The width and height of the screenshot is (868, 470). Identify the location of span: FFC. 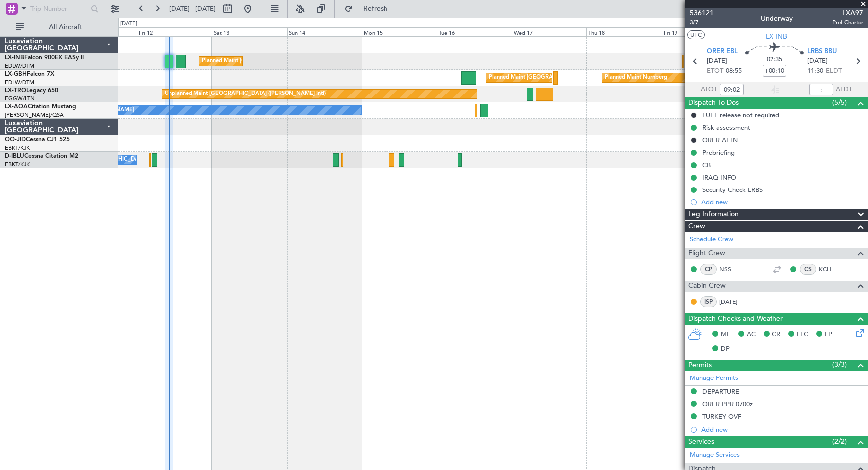
(802, 335).